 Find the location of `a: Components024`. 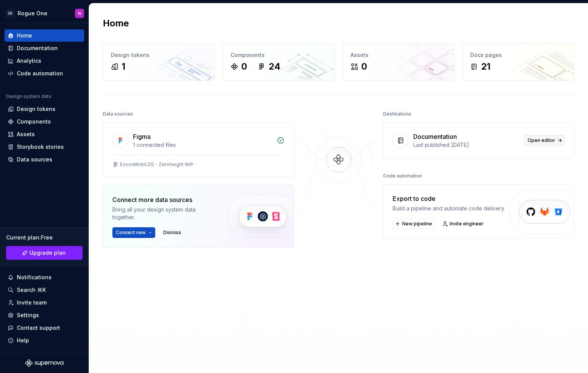

a: Components024 is located at coordinates (278, 62).